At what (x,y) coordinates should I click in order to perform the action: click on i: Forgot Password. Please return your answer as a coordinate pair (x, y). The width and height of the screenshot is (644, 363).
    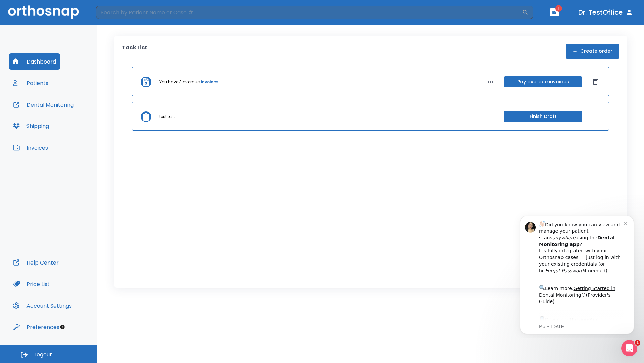
    Looking at the image, I should click on (55, 61).